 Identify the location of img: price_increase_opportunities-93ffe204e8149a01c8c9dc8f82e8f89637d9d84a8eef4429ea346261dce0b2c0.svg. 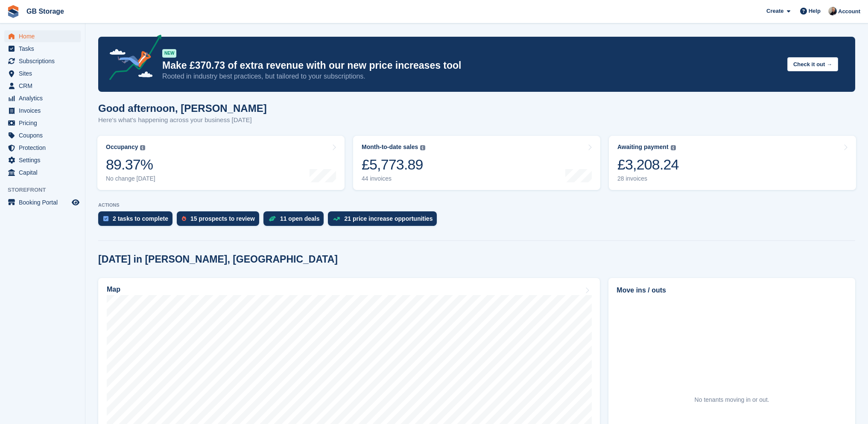
(336, 219).